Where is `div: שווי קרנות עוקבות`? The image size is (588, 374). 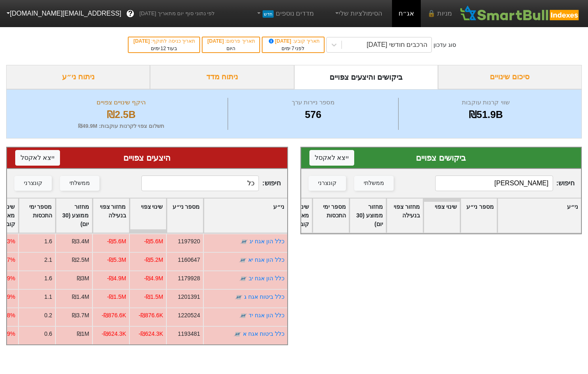 div: שווי קרנות עוקבות is located at coordinates (485, 103).